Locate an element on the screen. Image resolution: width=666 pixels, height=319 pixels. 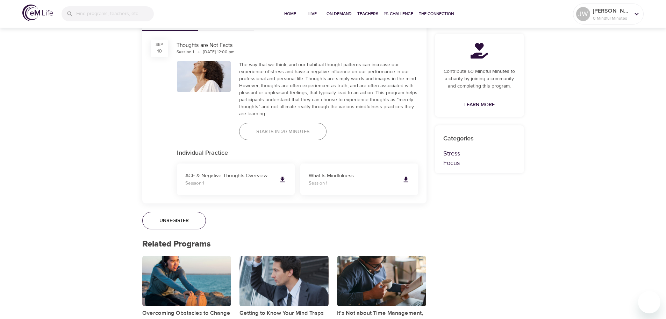
p: What Is Mindfulness is located at coordinates (352, 176).